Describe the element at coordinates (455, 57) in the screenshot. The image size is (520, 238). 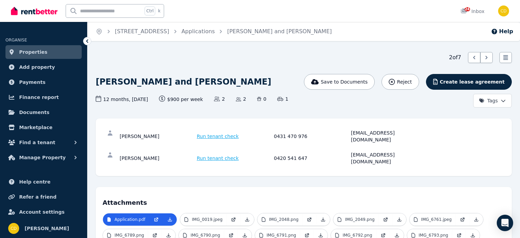
I see `span: 2 of 7` at that location.